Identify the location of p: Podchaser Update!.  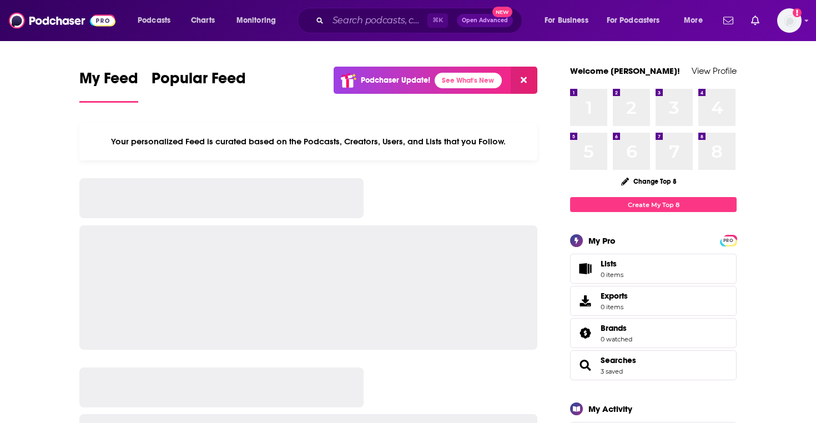
(395, 80).